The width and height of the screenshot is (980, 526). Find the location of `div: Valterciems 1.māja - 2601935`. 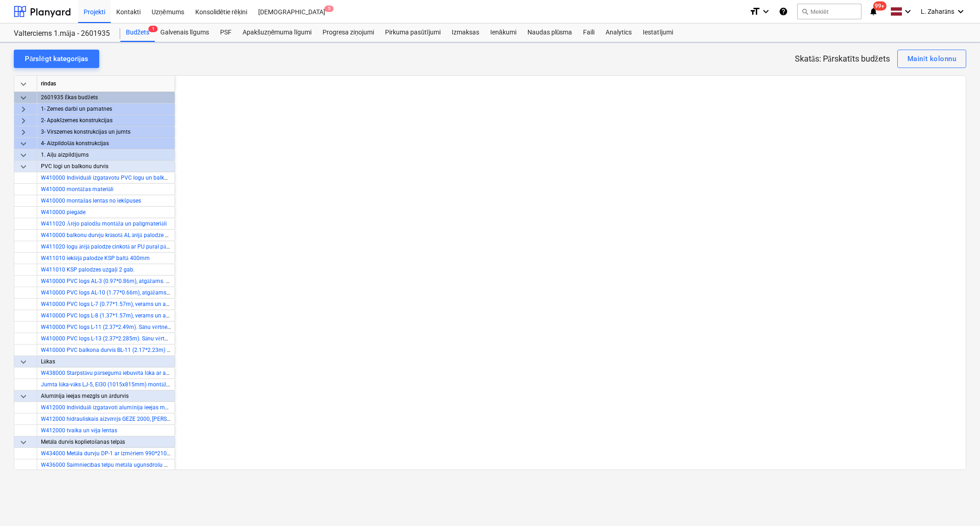

div: Valterciems 1.māja - 2601935 is located at coordinates (62, 34).